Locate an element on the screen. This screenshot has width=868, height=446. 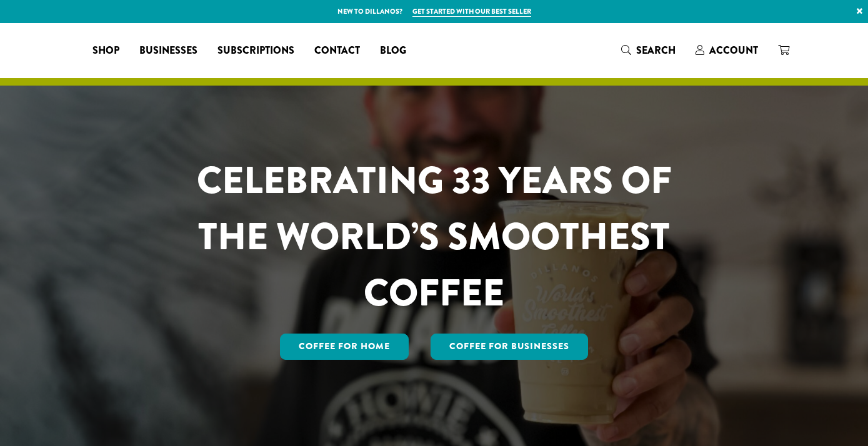
a: Search is located at coordinates (648, 50).